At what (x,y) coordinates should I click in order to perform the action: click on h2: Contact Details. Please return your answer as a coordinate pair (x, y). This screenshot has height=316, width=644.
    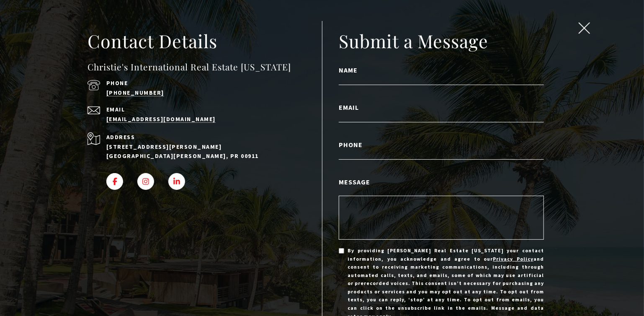
    Looking at the image, I should click on (205, 41).